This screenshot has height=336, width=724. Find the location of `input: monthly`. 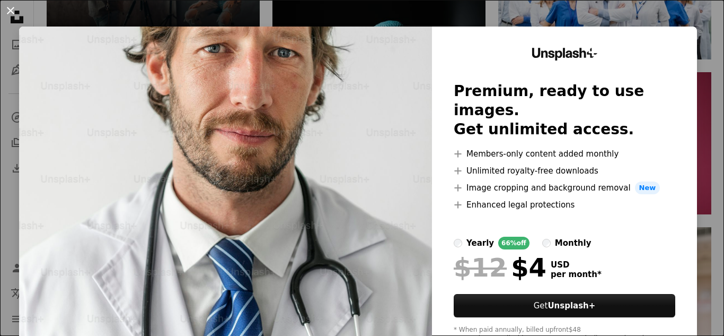

input: monthly is located at coordinates (547, 243).